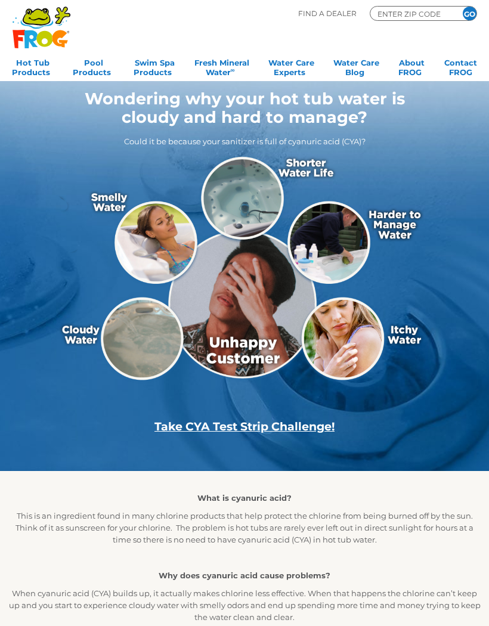 This screenshot has height=626, width=489. I want to click on a: Take CYA Test Strip Challenge!, so click(245, 426).